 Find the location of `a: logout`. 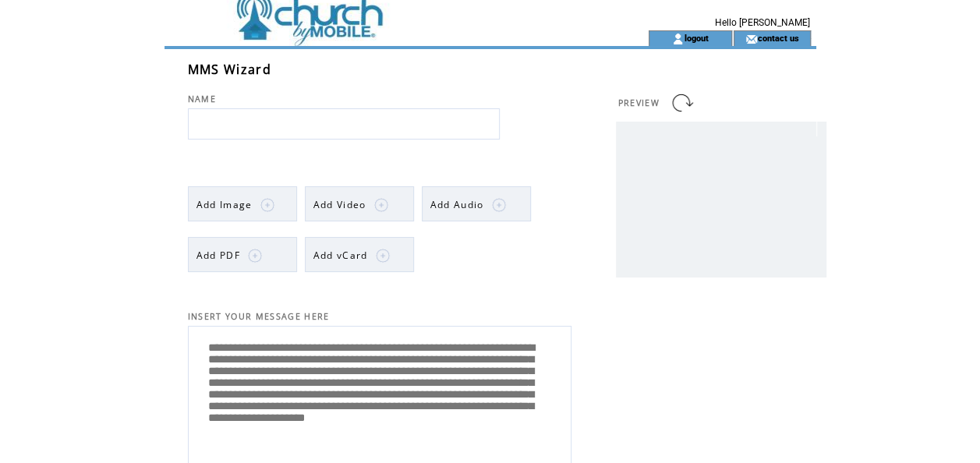

a: logout is located at coordinates (696, 37).